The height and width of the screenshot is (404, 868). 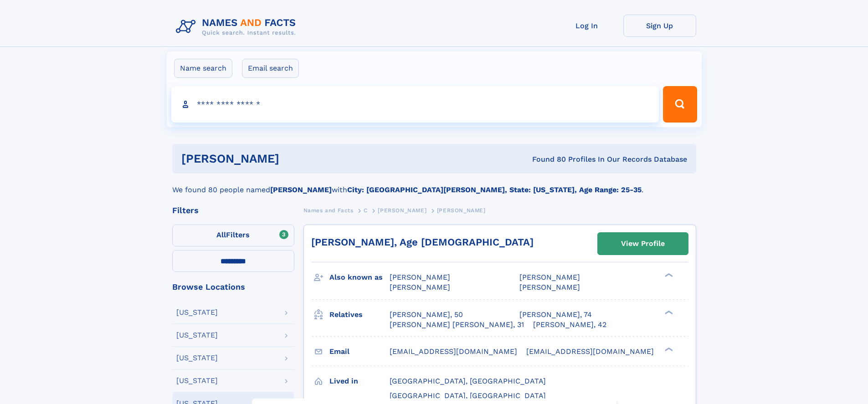 I want to click on a: Names and Facts, so click(x=328, y=210).